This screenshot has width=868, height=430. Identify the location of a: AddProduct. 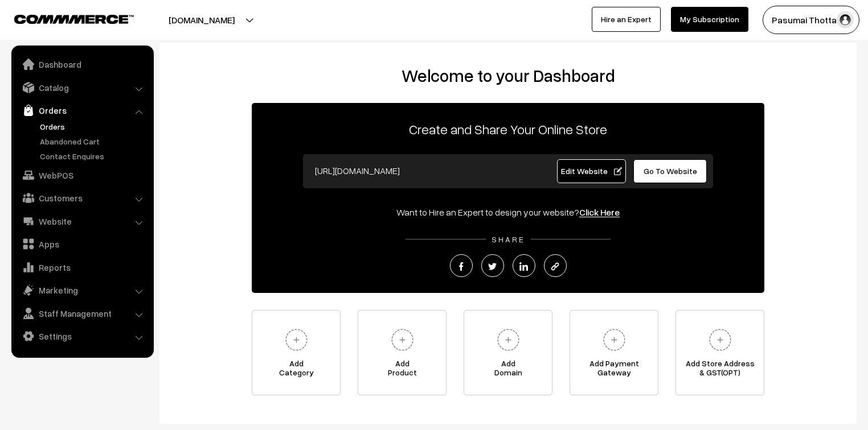
(402, 353).